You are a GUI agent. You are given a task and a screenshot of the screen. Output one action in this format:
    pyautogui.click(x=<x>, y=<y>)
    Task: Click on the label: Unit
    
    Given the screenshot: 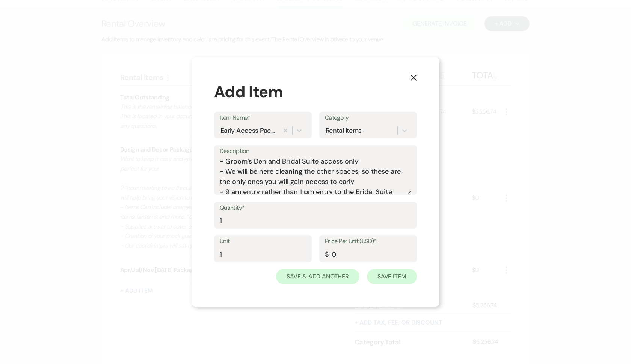 What is the action you would take?
    pyautogui.click(x=263, y=241)
    